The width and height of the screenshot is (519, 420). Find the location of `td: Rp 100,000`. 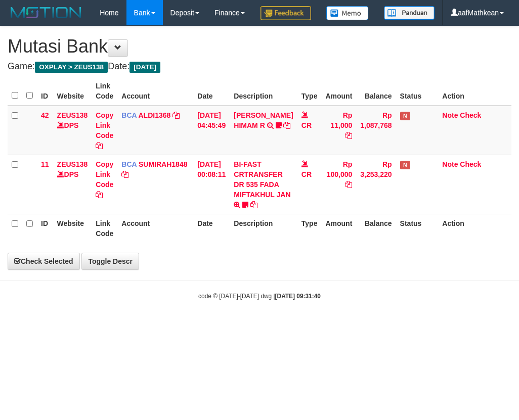

td: Rp 100,000 is located at coordinates (339, 184).